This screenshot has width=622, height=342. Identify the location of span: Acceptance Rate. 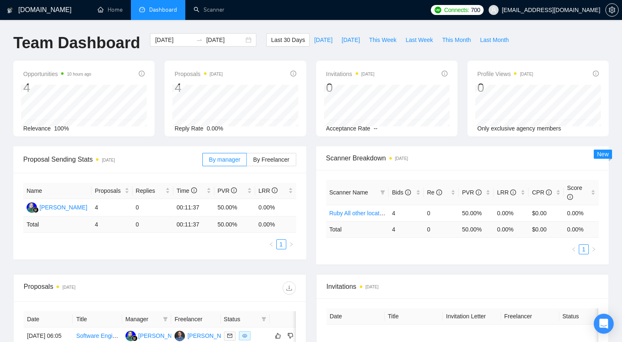
(348, 128).